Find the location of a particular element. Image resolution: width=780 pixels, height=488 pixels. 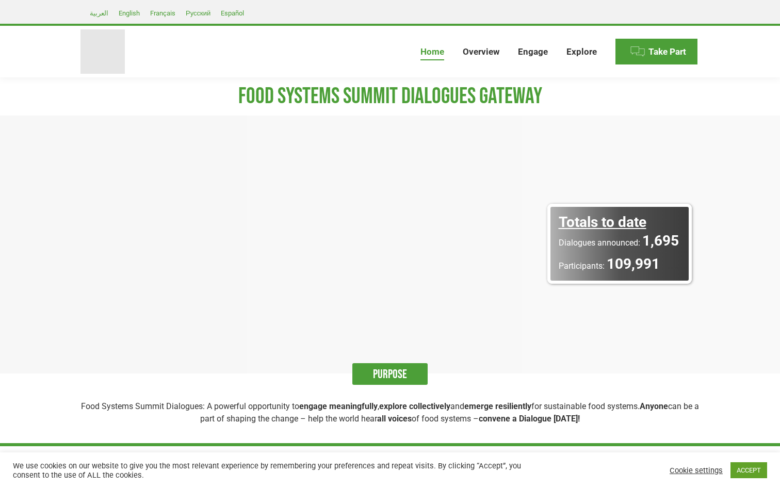

strong: emerge resiliently is located at coordinates (498, 406).